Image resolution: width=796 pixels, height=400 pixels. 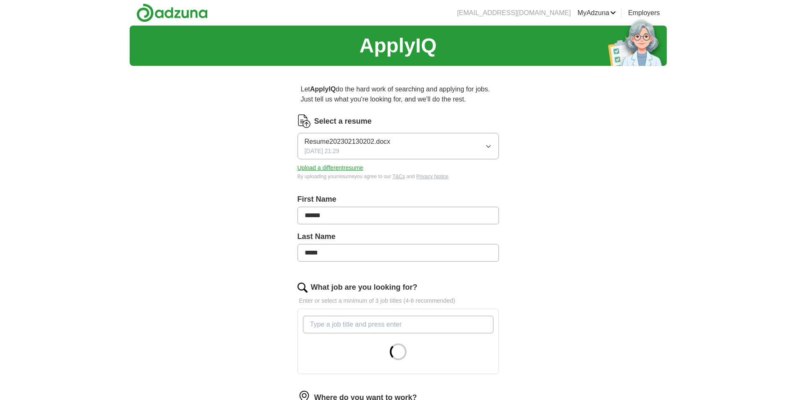 What do you see at coordinates (304, 121) in the screenshot?
I see `img: CV Icon` at bounding box center [304, 121].